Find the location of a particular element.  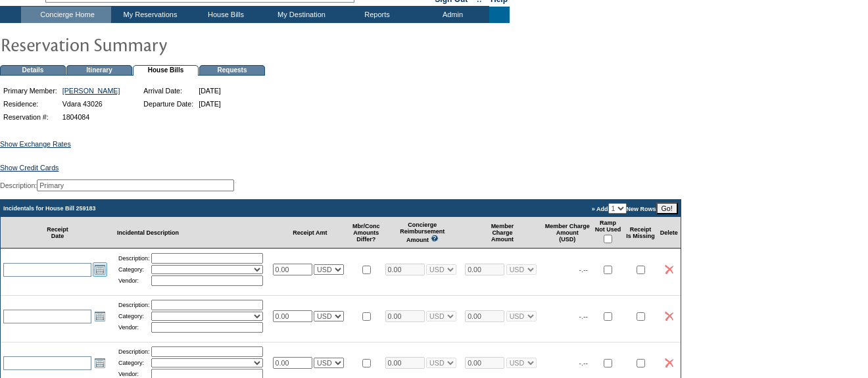

td: Reservation #: is located at coordinates (30, 117).